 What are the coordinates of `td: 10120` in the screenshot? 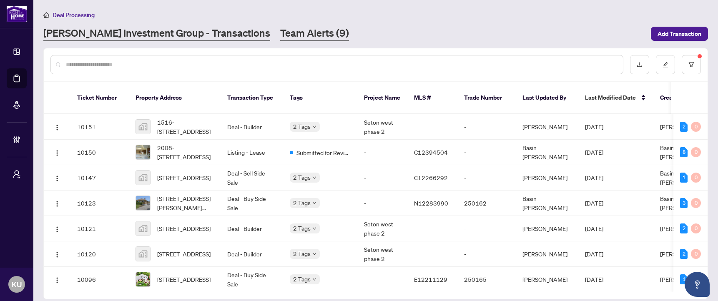 It's located at (100, 254).